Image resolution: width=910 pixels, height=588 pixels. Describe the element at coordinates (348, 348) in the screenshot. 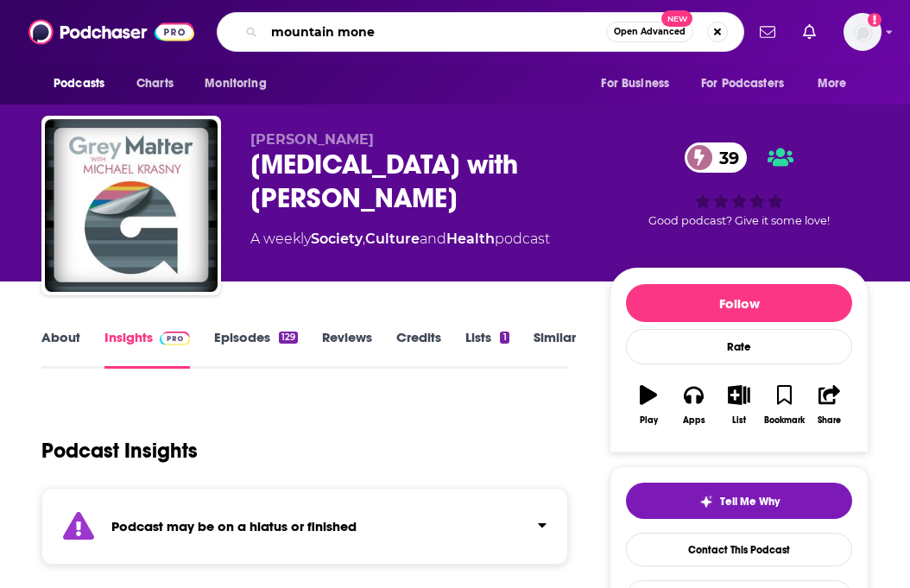

I see `a: Reviews` at that location.